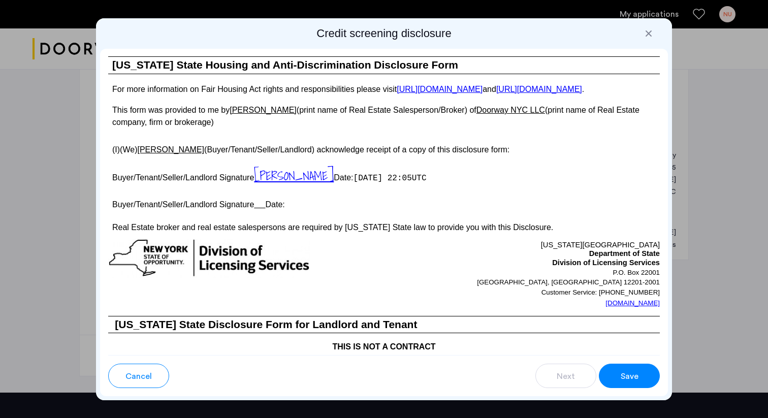 The width and height of the screenshot is (768, 418). What do you see at coordinates (384, 203) in the screenshot?
I see `p: Buyer/Tenant/Seller/Landlord Signature Date:` at bounding box center [384, 203].